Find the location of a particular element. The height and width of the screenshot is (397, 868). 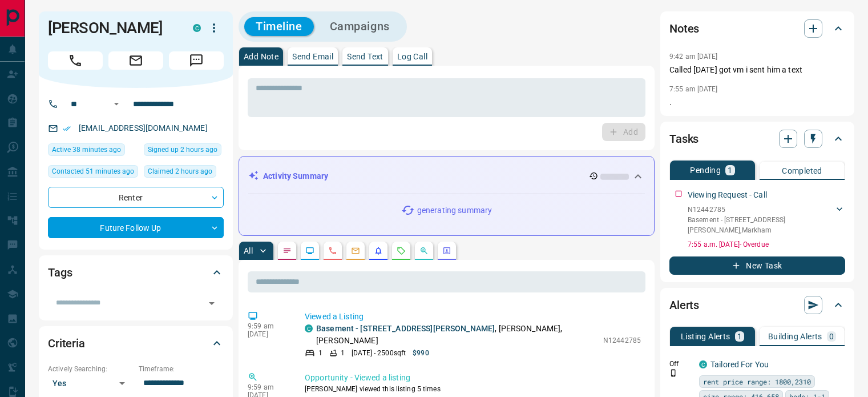

div: Activity Summary is located at coordinates (447, 176).